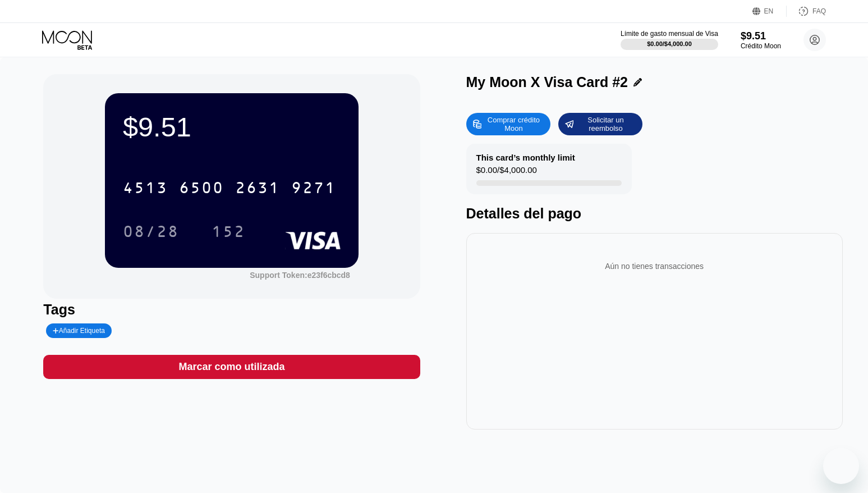 The image size is (868, 493). I want to click on div: My Moon X Visa Card #2, so click(547, 82).